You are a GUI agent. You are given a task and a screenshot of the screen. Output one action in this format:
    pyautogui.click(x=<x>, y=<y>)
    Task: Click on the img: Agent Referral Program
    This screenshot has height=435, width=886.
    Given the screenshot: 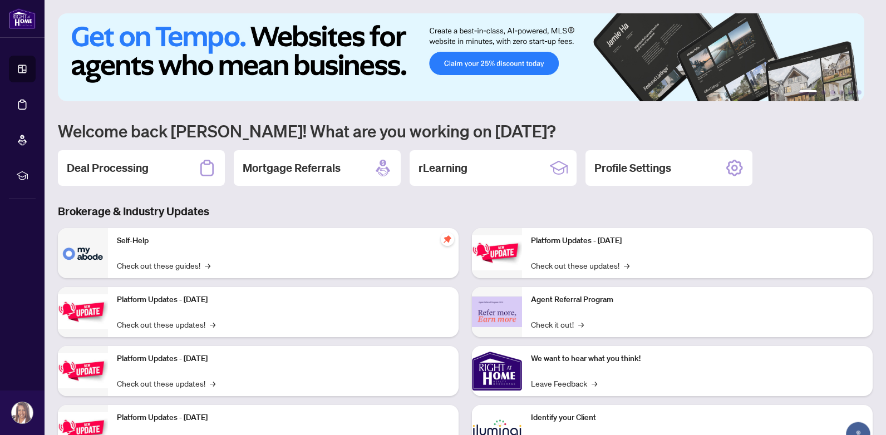 What is the action you would take?
    pyautogui.click(x=497, y=312)
    